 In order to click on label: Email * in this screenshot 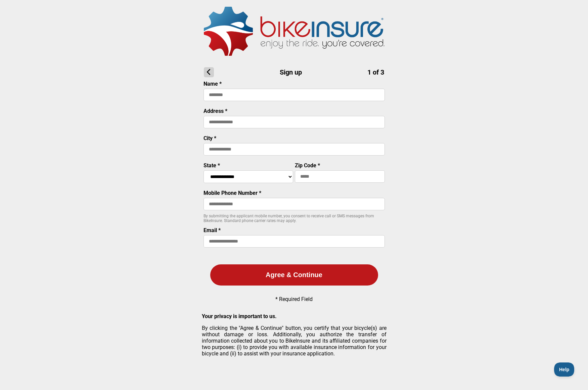, I will do `click(212, 230)`.